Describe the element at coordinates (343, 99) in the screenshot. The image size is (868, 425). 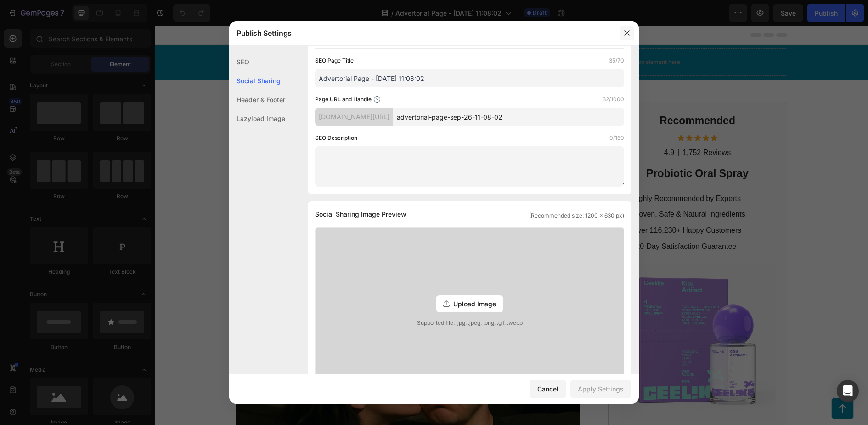
I see `label: Page URL and Handle` at that location.